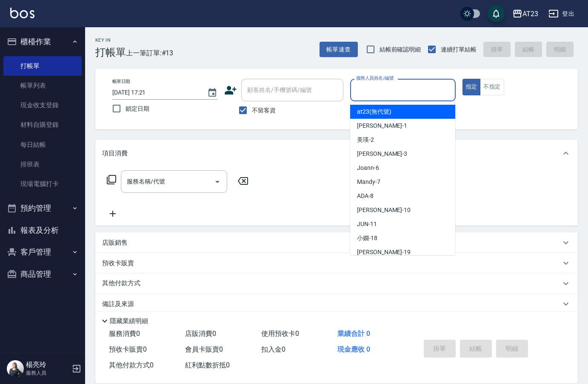 This screenshot has width=588, height=384. I want to click on div: 備註及來源, so click(337, 304).